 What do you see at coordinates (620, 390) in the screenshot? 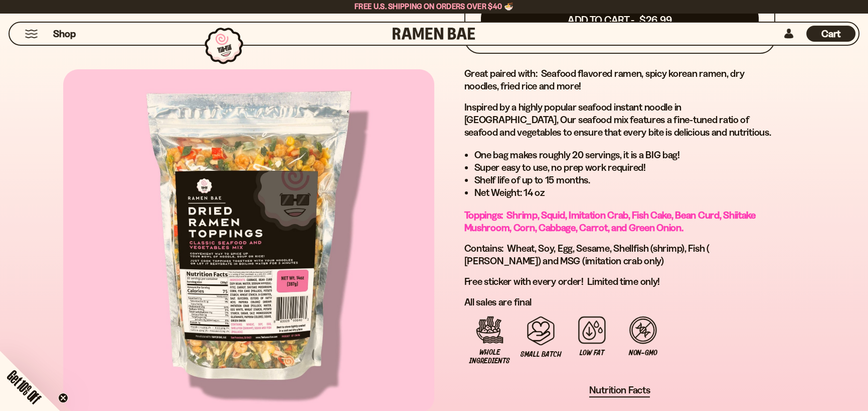
I see `button: Nutrition Facts` at bounding box center [620, 390].